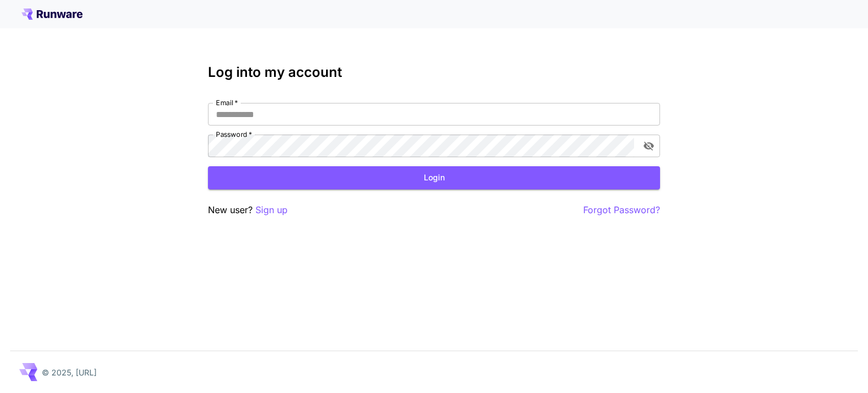 This screenshot has height=393, width=868. I want to click on button: toggle password visibility, so click(649, 146).